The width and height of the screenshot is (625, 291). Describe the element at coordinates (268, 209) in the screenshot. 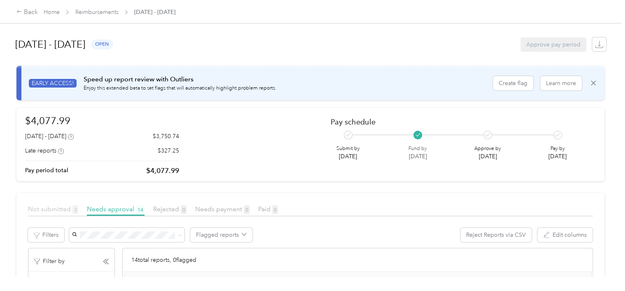

I see `span: Paid` at that location.